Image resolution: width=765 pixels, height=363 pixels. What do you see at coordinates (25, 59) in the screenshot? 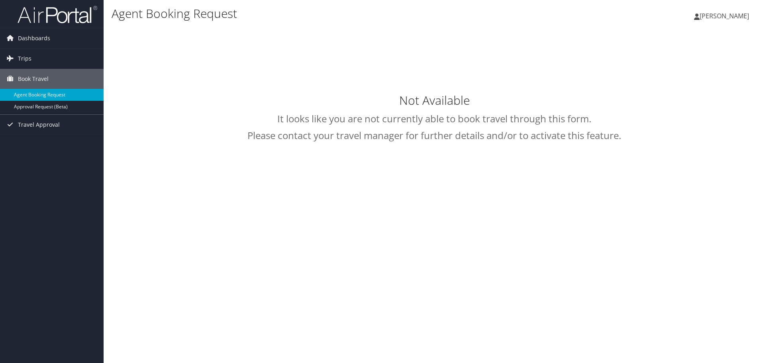
I see `span: Trips` at bounding box center [25, 59].